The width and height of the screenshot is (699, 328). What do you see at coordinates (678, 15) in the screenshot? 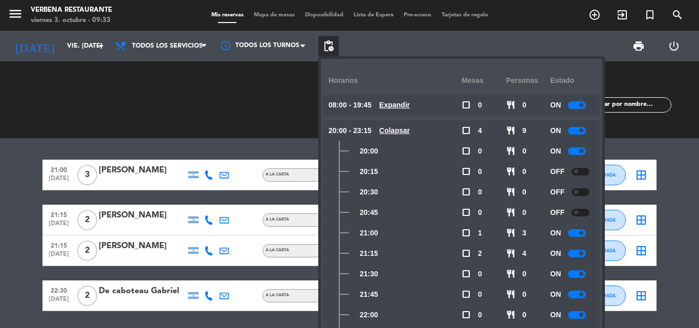
I see `i: search` at bounding box center [678, 15].